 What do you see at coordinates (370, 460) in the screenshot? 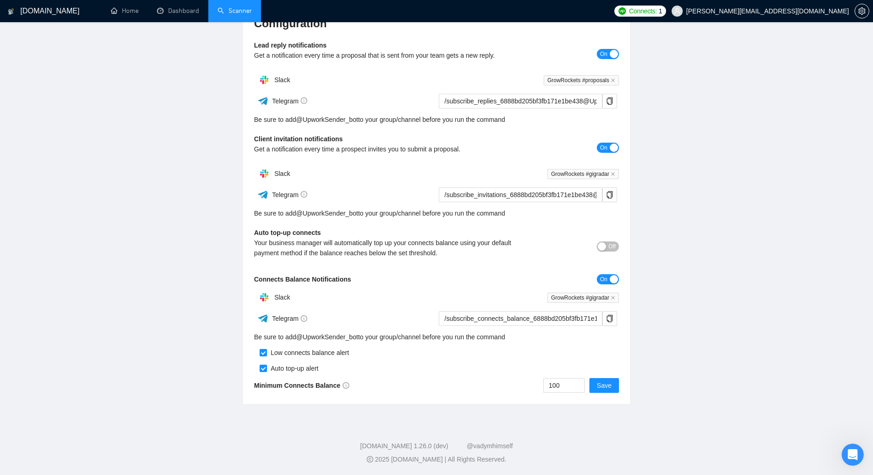
I see `span: copyright` at bounding box center [370, 460].